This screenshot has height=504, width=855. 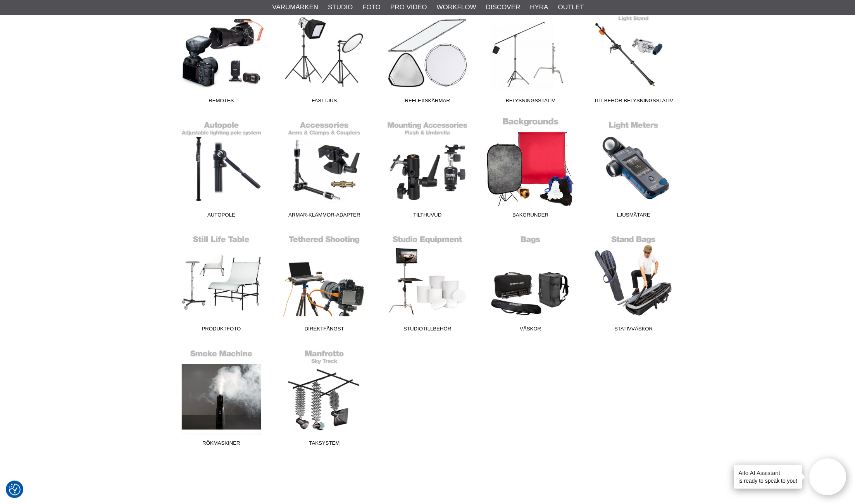 What do you see at coordinates (427, 102) in the screenshot?
I see `span: Reflexskärmar` at bounding box center [427, 102].